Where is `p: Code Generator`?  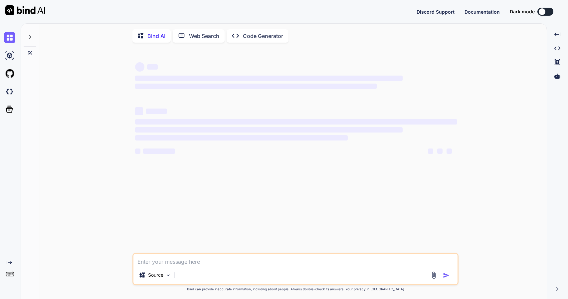 p: Code Generator is located at coordinates (263, 36).